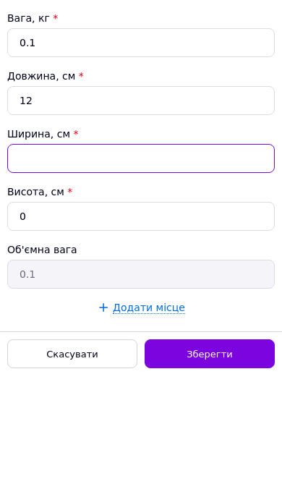  What do you see at coordinates (80, 22) in the screenshot?
I see `span: Редагування доставки` at bounding box center [80, 22].